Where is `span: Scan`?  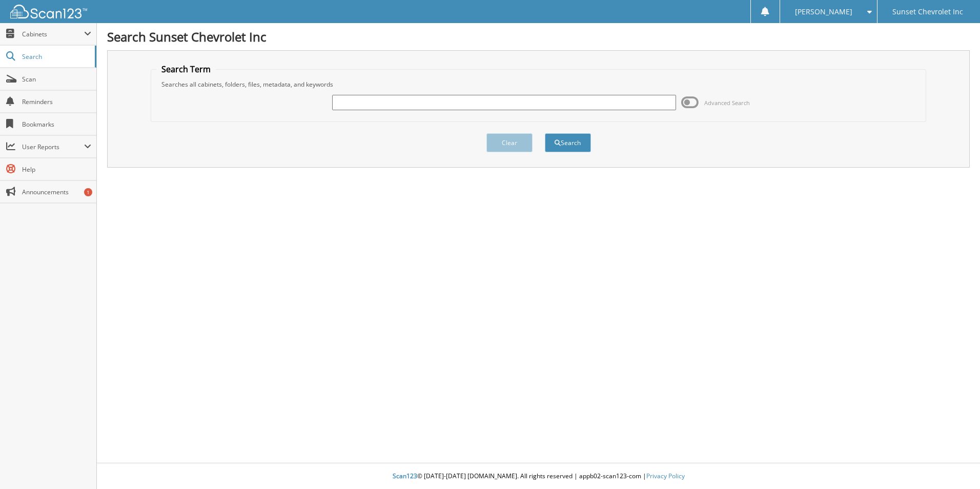
span: Scan is located at coordinates (57, 78).